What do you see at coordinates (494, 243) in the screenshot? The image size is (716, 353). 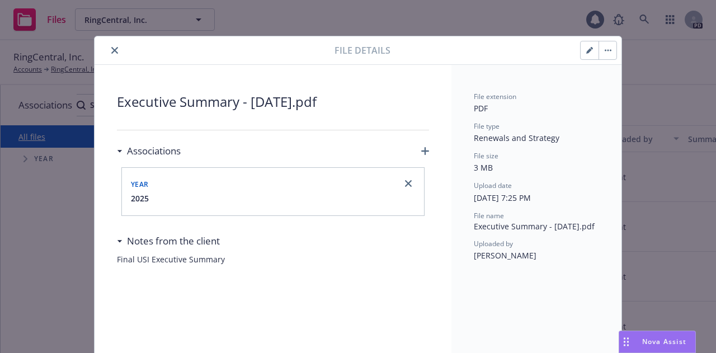 I see `span: Uploaded by` at bounding box center [494, 243].